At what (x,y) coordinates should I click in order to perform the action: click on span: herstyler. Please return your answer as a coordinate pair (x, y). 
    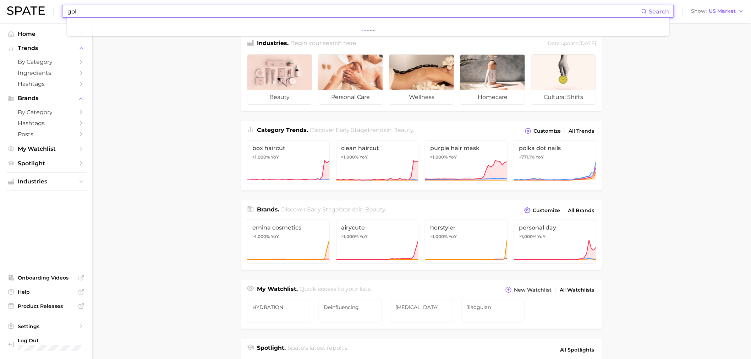
    Looking at the image, I should click on (466, 227).